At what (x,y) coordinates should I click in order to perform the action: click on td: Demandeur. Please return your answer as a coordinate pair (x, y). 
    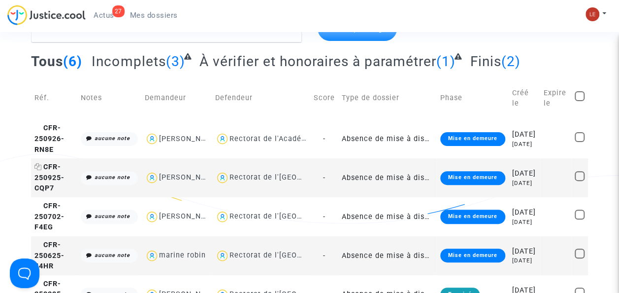
    Looking at the image, I should click on (176, 98).